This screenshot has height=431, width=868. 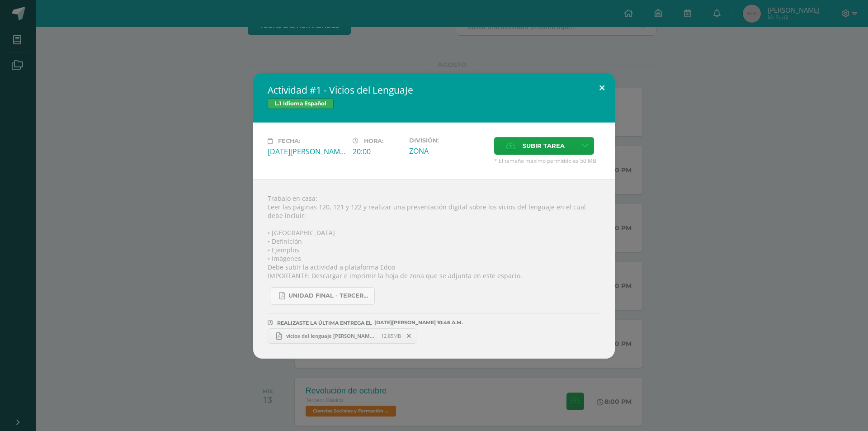 I want to click on span: REALIZASTE LA ÚLTIMA ENTREGA EL, so click(x=325, y=323).